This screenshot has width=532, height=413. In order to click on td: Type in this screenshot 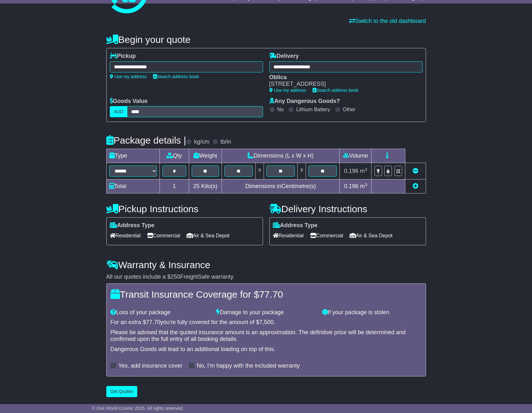, I will do `click(133, 156)`.